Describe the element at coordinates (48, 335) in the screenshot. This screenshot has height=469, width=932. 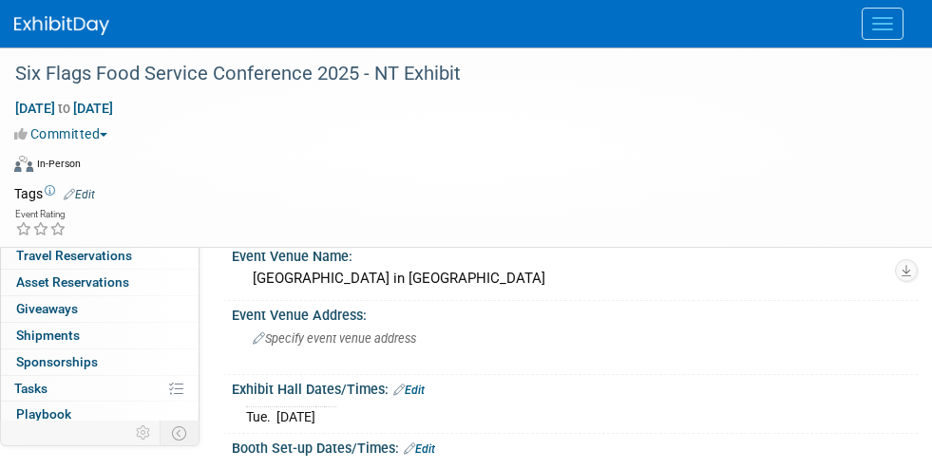
I see `span: Shipments` at that location.